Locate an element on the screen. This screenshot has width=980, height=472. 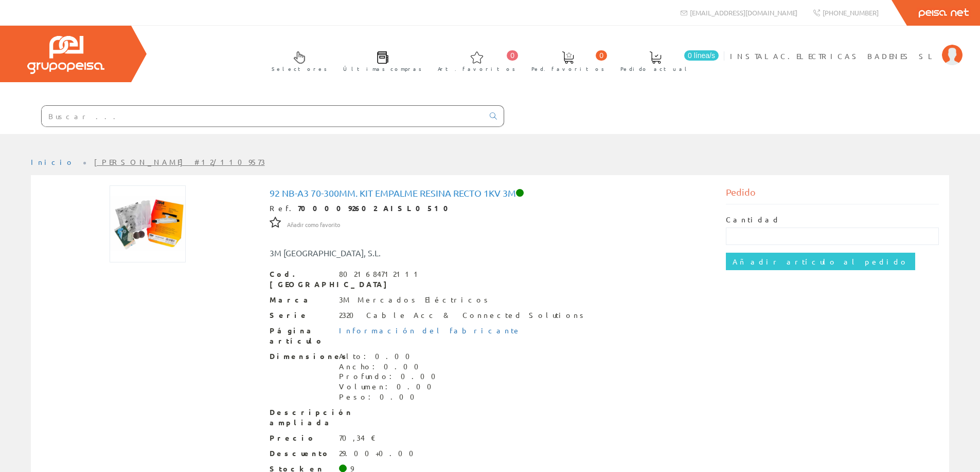
input: Buscar ... is located at coordinates (262, 116).